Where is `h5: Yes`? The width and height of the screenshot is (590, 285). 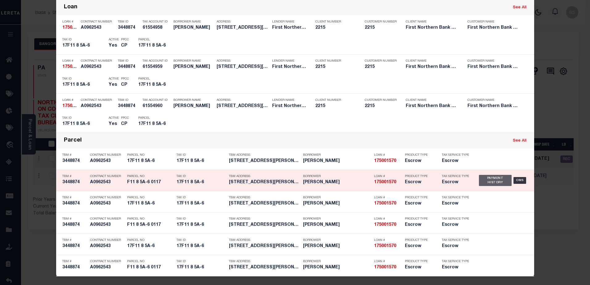
h5: Yes is located at coordinates (113, 85).